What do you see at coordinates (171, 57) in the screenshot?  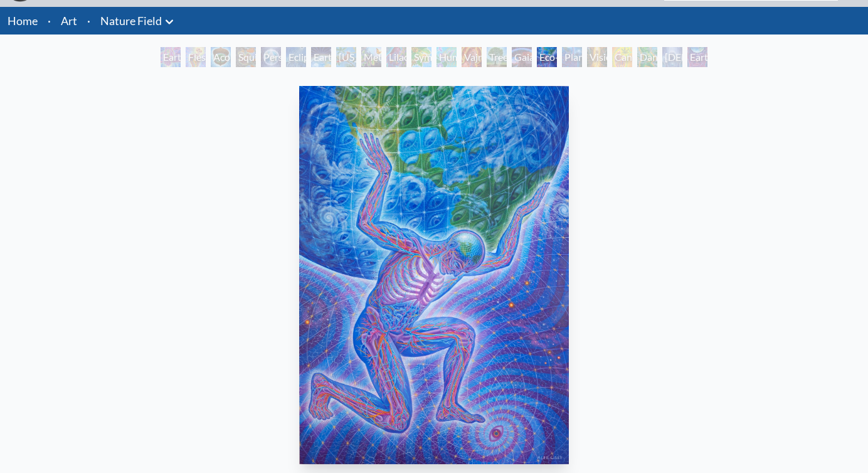 I see `div: Earth Witness` at bounding box center [171, 57].